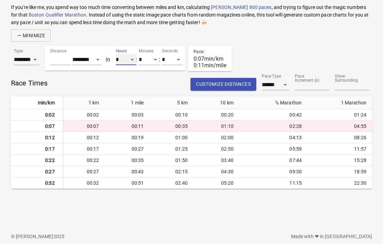 The height and width of the screenshot is (244, 383). I want to click on h6: Race Times, so click(29, 83).